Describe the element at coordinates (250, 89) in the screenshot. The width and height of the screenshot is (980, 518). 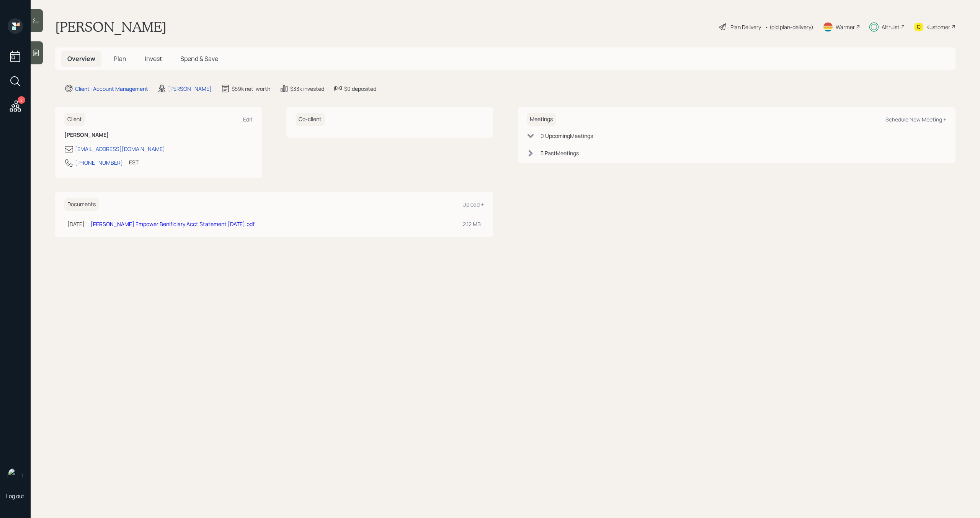
I see `div: $59k net-worth` at that location.